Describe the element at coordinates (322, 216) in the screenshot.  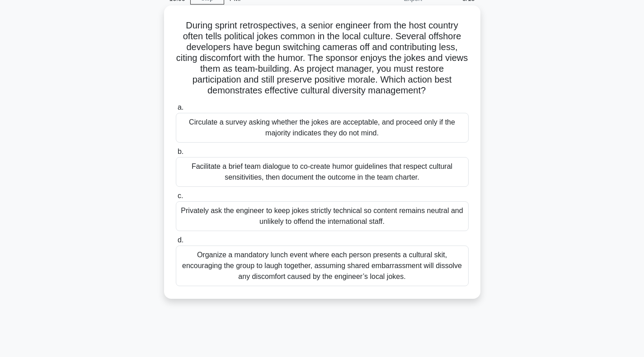
I see `div: Privately ask the engineer to keep jokes strictly technical so content remains neutral and unlike...` at that location.